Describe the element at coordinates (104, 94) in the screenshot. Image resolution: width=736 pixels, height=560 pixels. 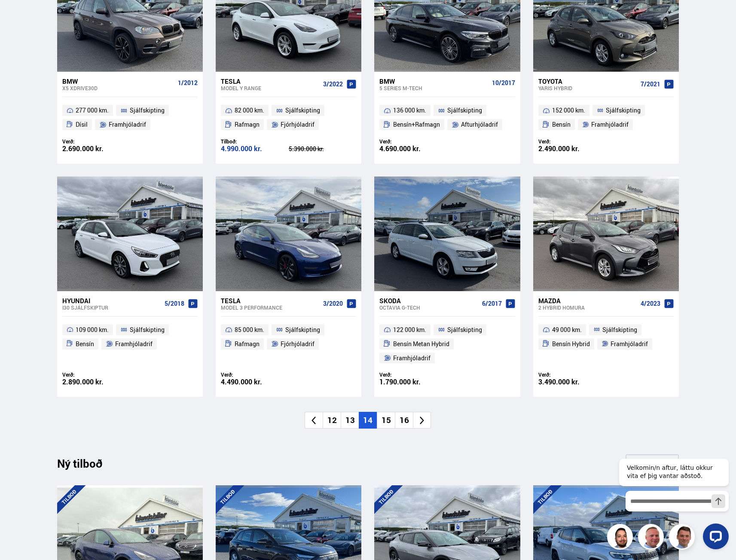
I see `button: Opna LiveChat spjallviðmót` at that location.